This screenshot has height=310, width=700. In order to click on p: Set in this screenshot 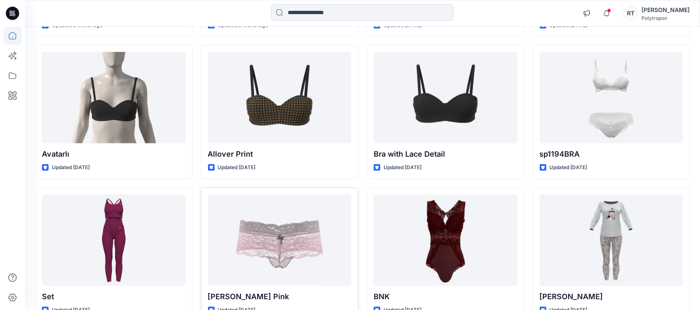, I will do `click(114, 296)`.